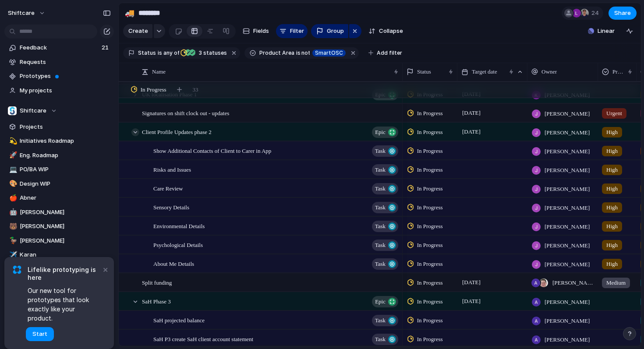 The height and width of the screenshot is (349, 644). I want to click on span: Eng. Roadmap, so click(65, 156).